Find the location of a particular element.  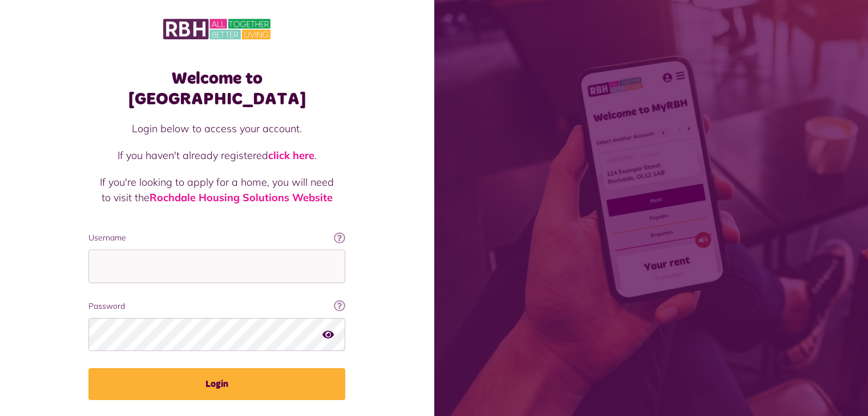

img: MyRBH is located at coordinates (217, 29).